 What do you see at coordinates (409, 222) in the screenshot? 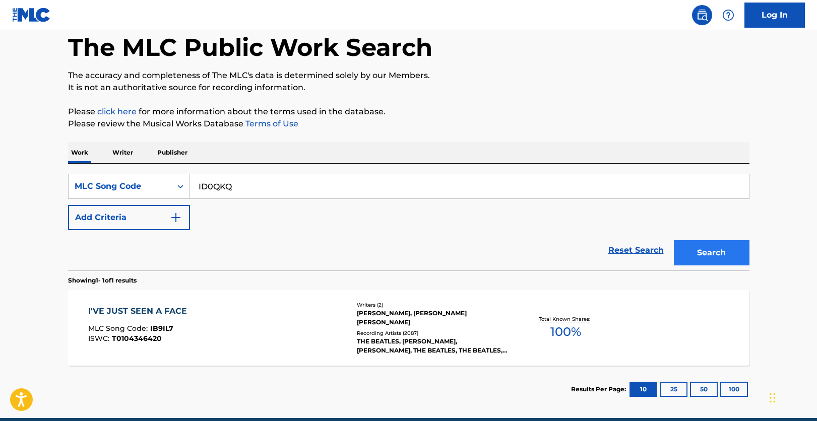
I see `form: Search Form` at bounding box center [409, 222].